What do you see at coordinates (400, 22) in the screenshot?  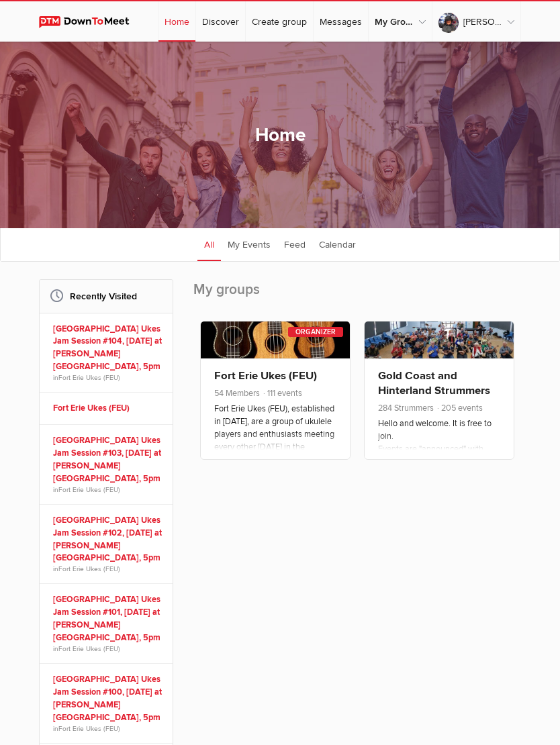 I see `a: My Groups` at bounding box center [400, 22].